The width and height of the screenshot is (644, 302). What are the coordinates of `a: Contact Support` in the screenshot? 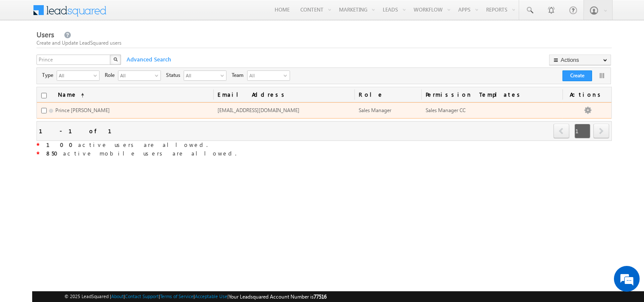 It's located at (141, 296).